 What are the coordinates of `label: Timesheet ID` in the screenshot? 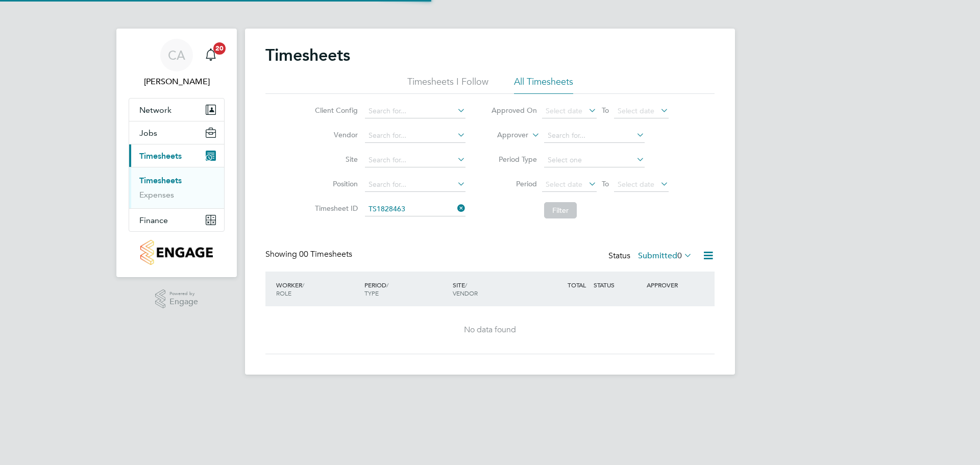 It's located at (335, 208).